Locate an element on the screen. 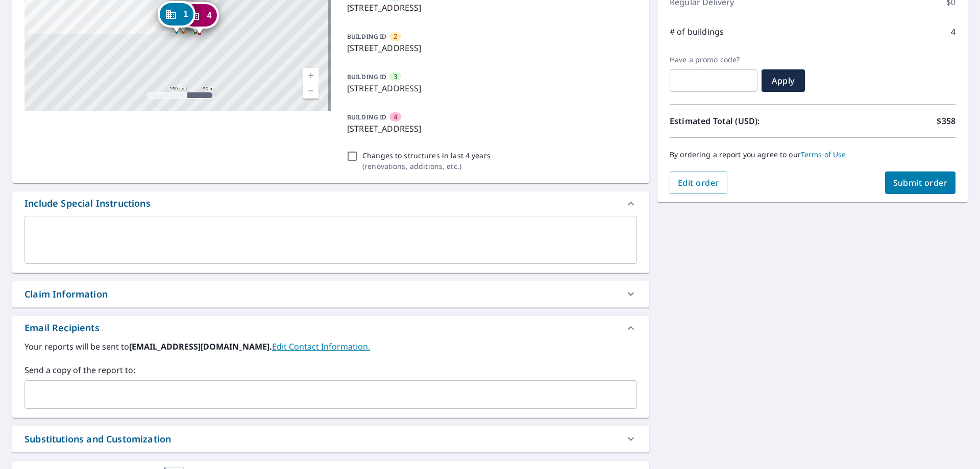  a: Current Level 17, Zoom In is located at coordinates (310, 75).